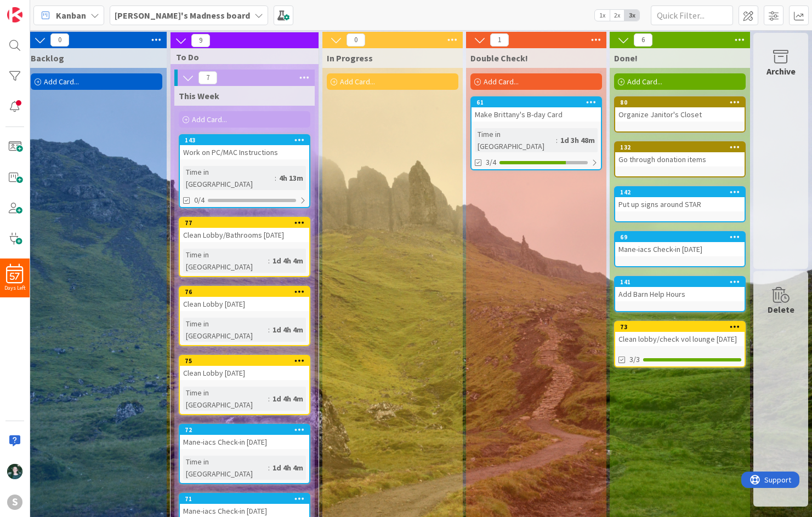 The width and height of the screenshot is (812, 517). Describe the element at coordinates (499, 40) in the screenshot. I see `span: 1` at that location.